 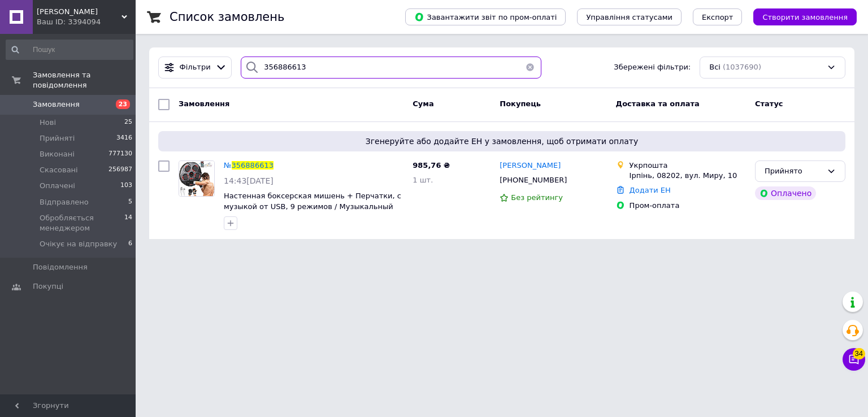 What do you see at coordinates (715, 68) in the screenshot?
I see `span: Всі` at bounding box center [715, 68].